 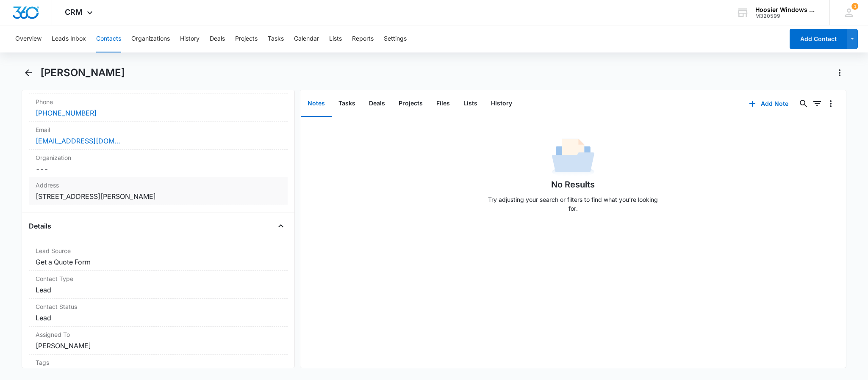 What do you see at coordinates (574, 157) in the screenshot?
I see `img: No Data` at bounding box center [574, 157].